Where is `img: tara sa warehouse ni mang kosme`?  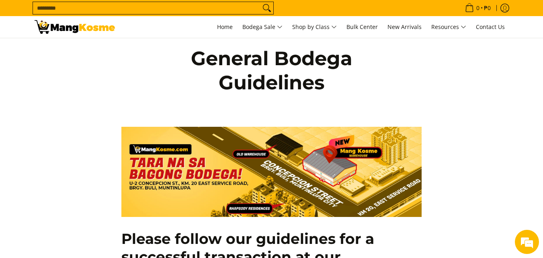 img: tara sa warehouse ni mang kosme is located at coordinates (271, 172).